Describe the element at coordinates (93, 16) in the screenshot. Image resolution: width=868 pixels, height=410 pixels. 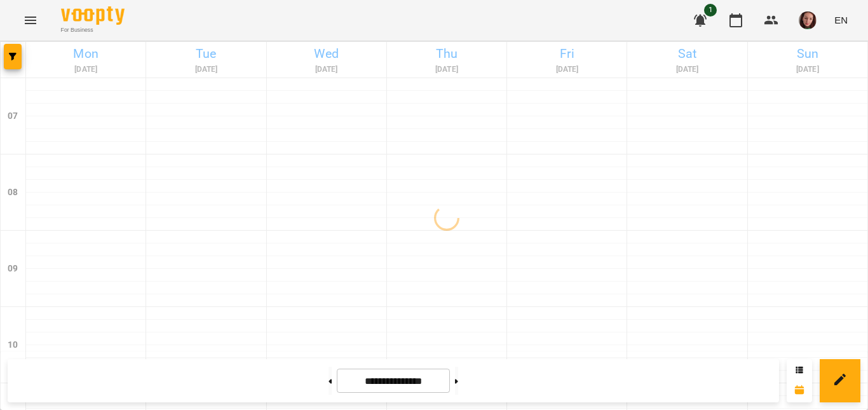
I see `img: Voopty Logo` at that location.